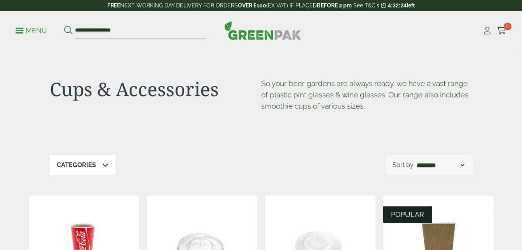 The height and width of the screenshot is (250, 522). What do you see at coordinates (501, 31) in the screenshot?
I see `i: Cart` at bounding box center [501, 31].